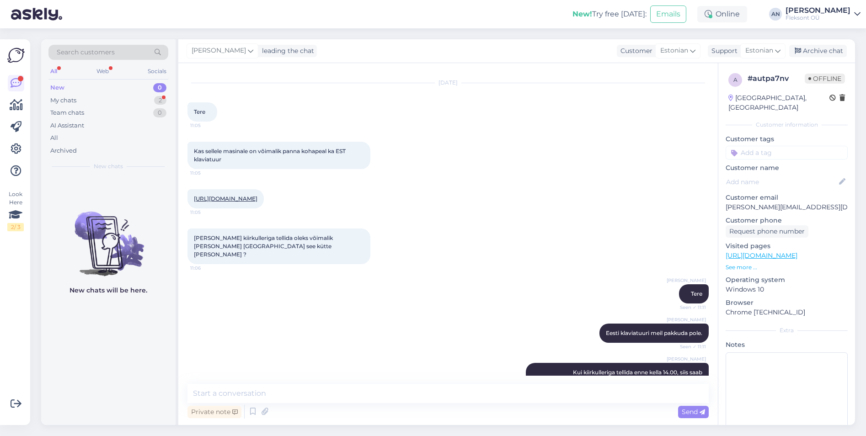 This screenshot has height=436, width=866. I want to click on input: Add name, so click(781, 182).